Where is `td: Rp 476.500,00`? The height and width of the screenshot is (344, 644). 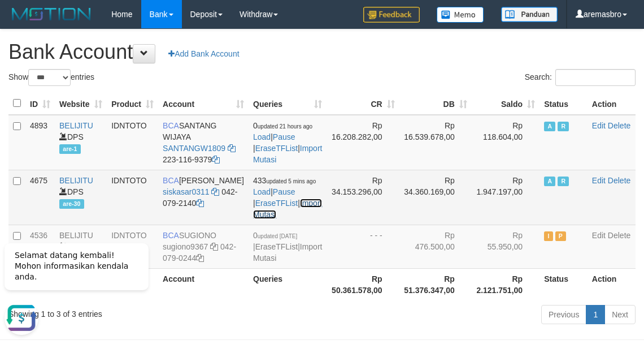
td: Rp 476.500,00 is located at coordinates (436, 246).